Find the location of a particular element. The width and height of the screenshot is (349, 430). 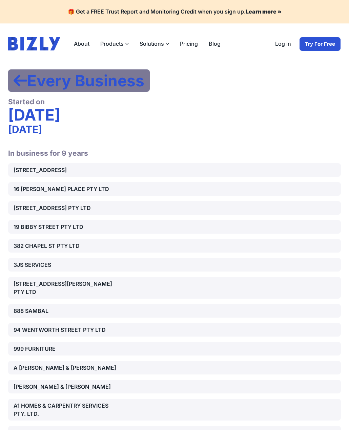

a: Pricing is located at coordinates (189, 44).